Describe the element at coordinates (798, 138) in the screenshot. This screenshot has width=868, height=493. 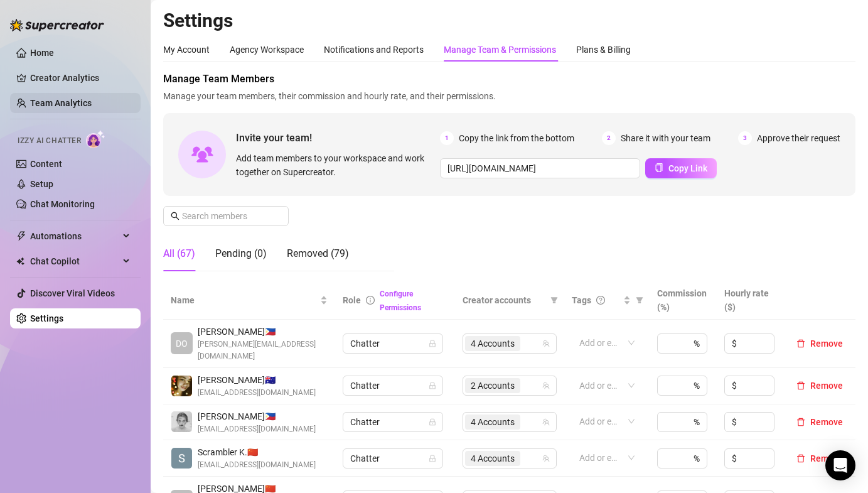
I see `span: Approve their request` at that location.